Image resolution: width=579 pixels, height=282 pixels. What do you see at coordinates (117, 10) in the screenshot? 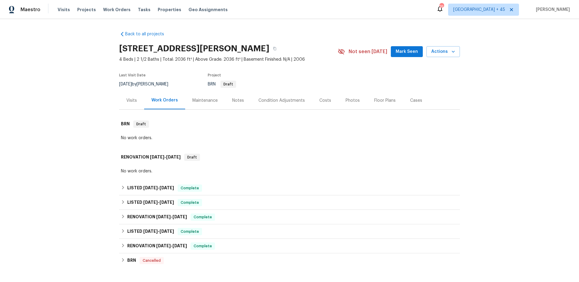
I see `span: Work Orders` at bounding box center [117, 10].